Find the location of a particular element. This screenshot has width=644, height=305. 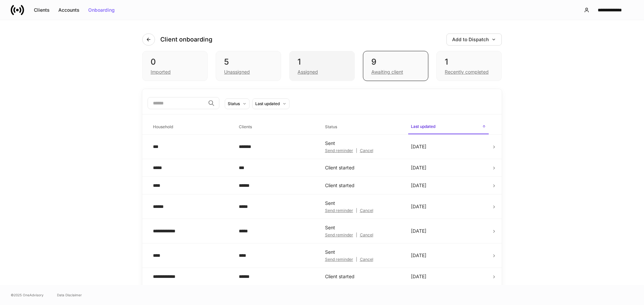

div: Add to Dispatch is located at coordinates (474, 40).